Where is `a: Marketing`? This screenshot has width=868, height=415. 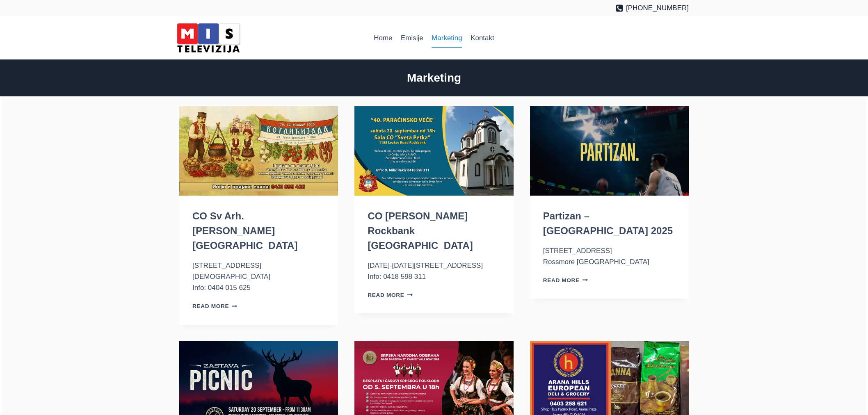
a: Marketing is located at coordinates (447, 38).